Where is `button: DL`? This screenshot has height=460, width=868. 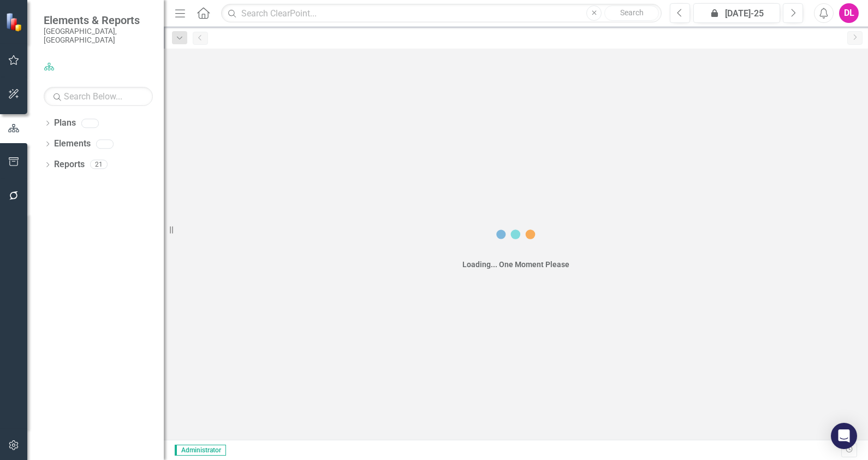
button: DL is located at coordinates (849, 13).